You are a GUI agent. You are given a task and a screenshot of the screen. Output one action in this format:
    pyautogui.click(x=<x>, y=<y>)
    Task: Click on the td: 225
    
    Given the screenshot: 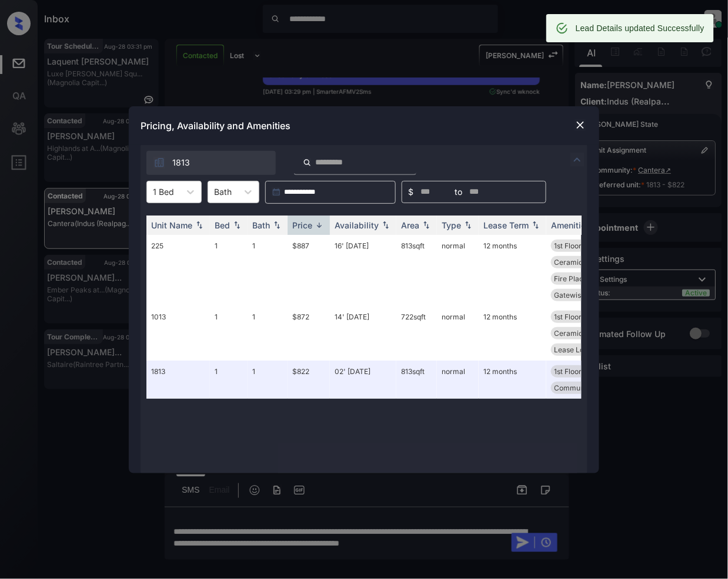 What is the action you would take?
    pyautogui.click(x=178, y=271)
    